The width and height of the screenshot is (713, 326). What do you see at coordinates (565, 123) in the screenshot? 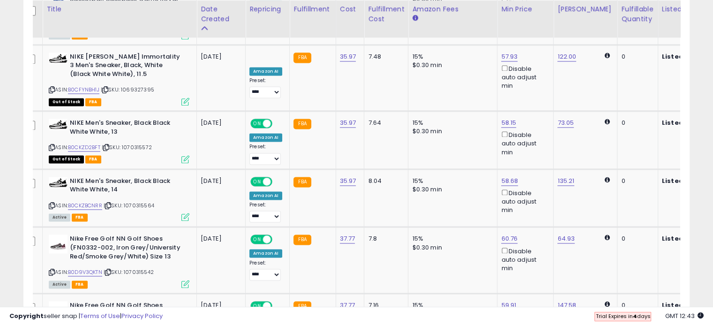
I see `a: 73.05` at bounding box center [565, 123].